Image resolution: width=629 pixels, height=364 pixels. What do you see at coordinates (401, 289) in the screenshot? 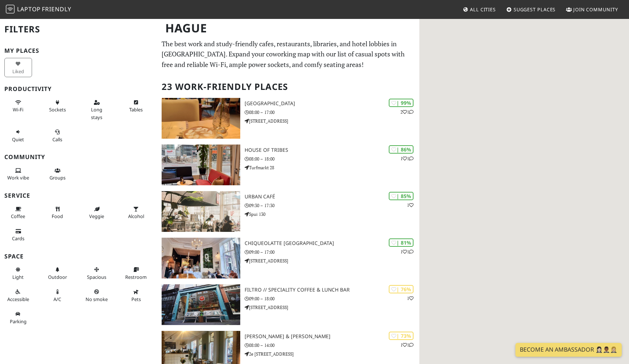
I see `div: | 76%` at bounding box center [401, 289].